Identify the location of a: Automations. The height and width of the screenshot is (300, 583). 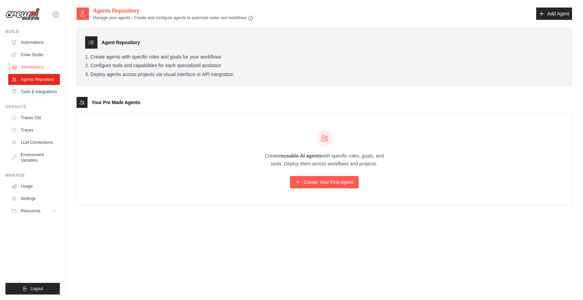
(34, 42).